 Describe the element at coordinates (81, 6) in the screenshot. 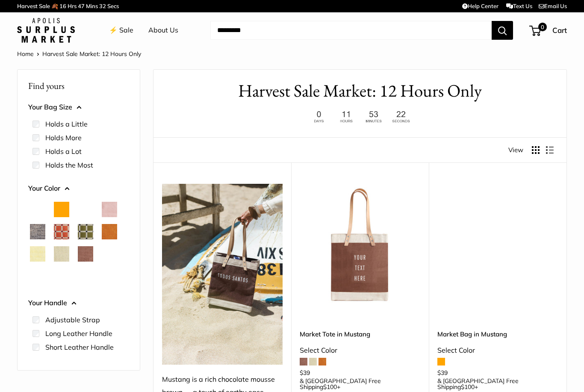

I see `span: 47` at that location.